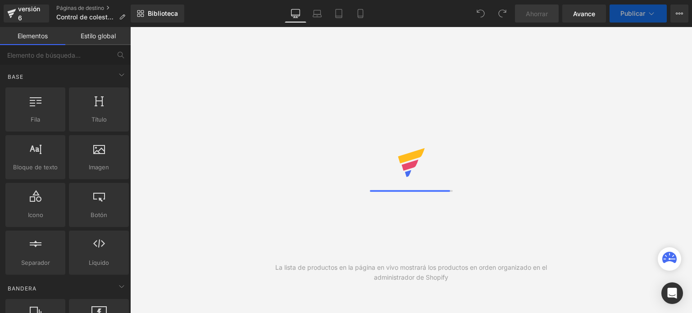  I want to click on font: Publicar, so click(633, 13).